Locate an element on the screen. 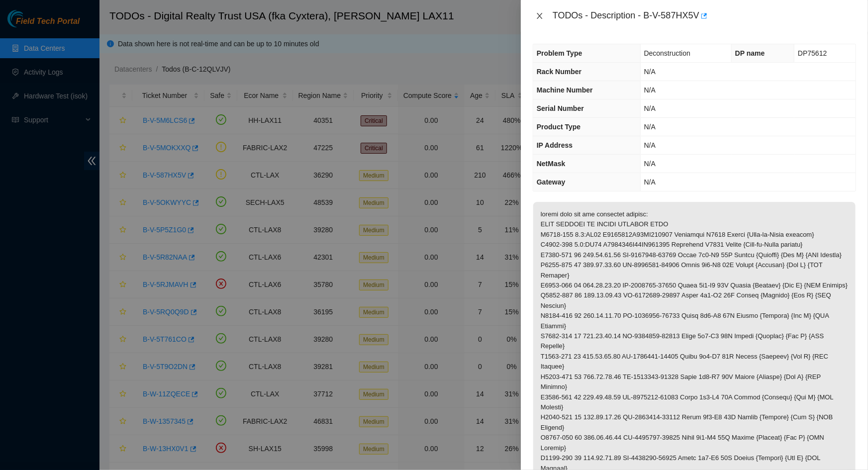 This screenshot has height=470, width=868. span: Gateway is located at coordinates (551, 182).